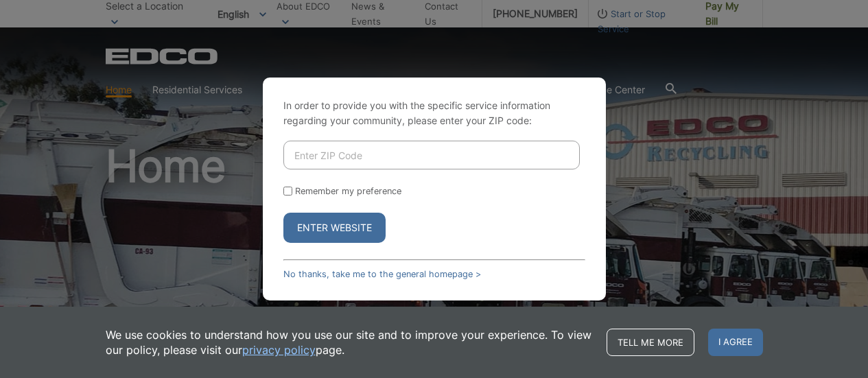 The image size is (868, 378). I want to click on a: No thanks, take me to the general homepage >, so click(382, 274).